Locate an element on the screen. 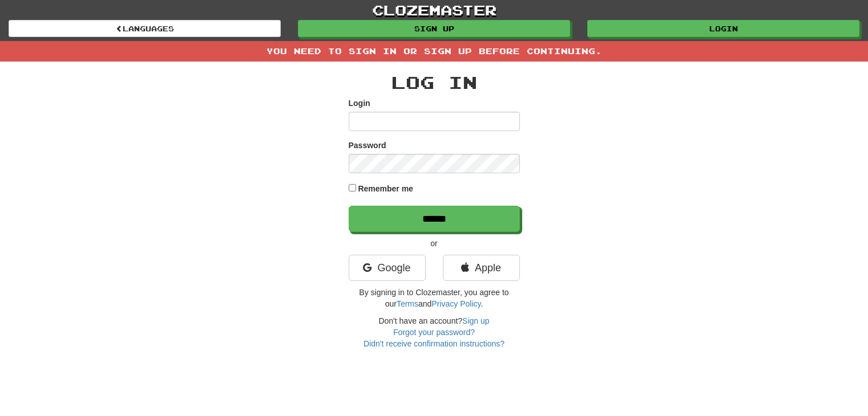 This screenshot has width=868, height=416. a: Didn't receive confirmation instructions? is located at coordinates (434, 344).